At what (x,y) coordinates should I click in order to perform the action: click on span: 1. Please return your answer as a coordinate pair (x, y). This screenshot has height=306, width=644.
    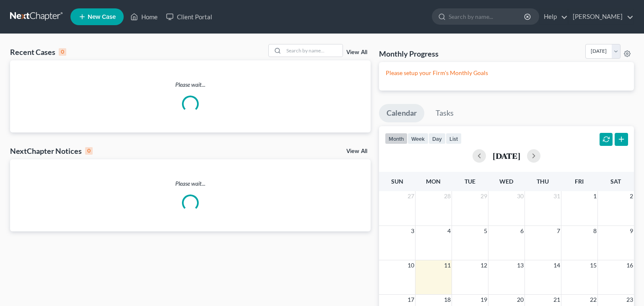
    Looking at the image, I should click on (595, 196).